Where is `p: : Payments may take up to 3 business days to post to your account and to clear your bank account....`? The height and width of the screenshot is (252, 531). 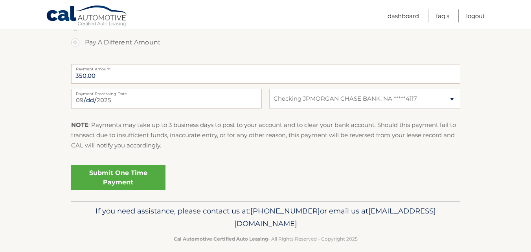 p: : Payments may take up to 3 business days to post to your account and to clear your bank account.... is located at coordinates (266, 135).